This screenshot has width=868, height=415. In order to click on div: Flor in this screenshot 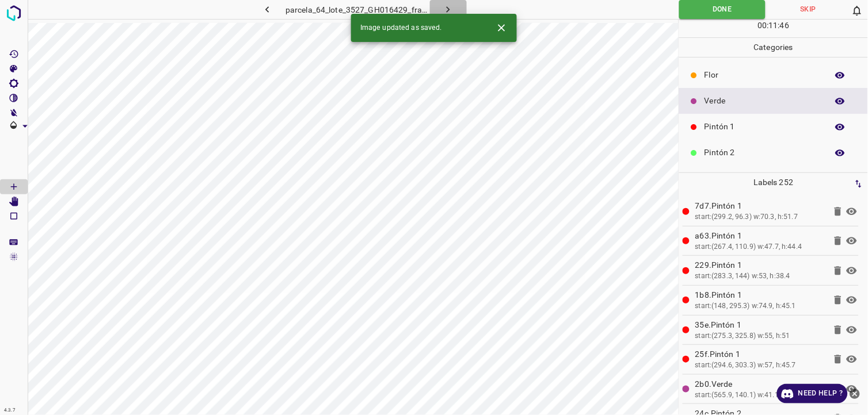, I will do `click(773, 75)`.